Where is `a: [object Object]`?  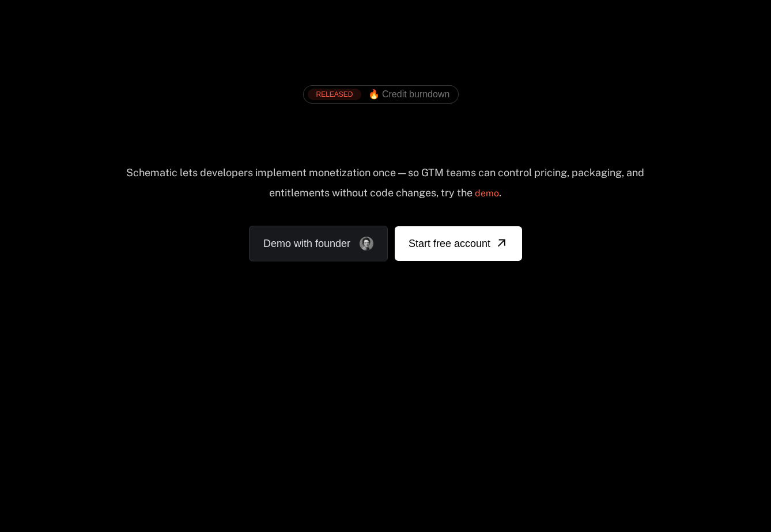 a: [object Object] is located at coordinates (458, 243).